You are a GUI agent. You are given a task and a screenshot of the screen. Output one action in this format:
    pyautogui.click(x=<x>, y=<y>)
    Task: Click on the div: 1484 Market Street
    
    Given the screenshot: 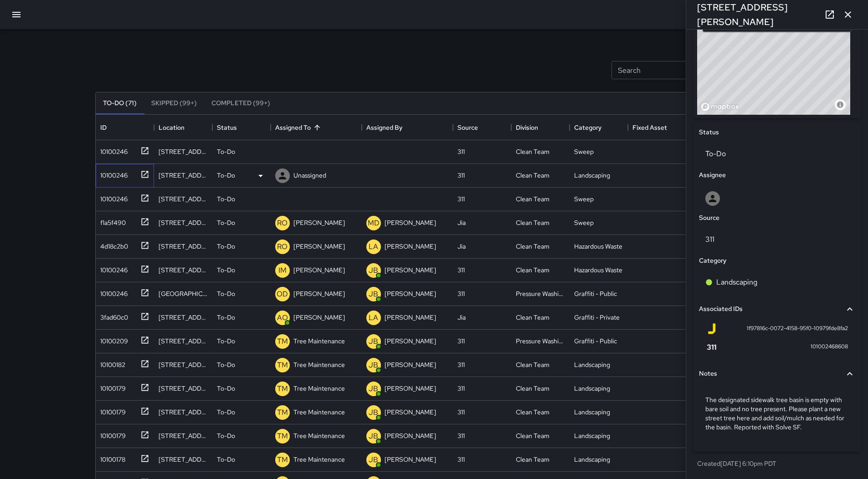 What is the action you would take?
    pyautogui.click(x=183, y=294)
    